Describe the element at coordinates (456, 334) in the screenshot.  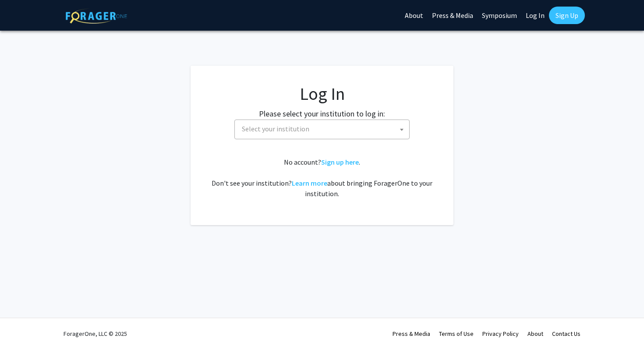
I see `a: Terms of Use` at that location.